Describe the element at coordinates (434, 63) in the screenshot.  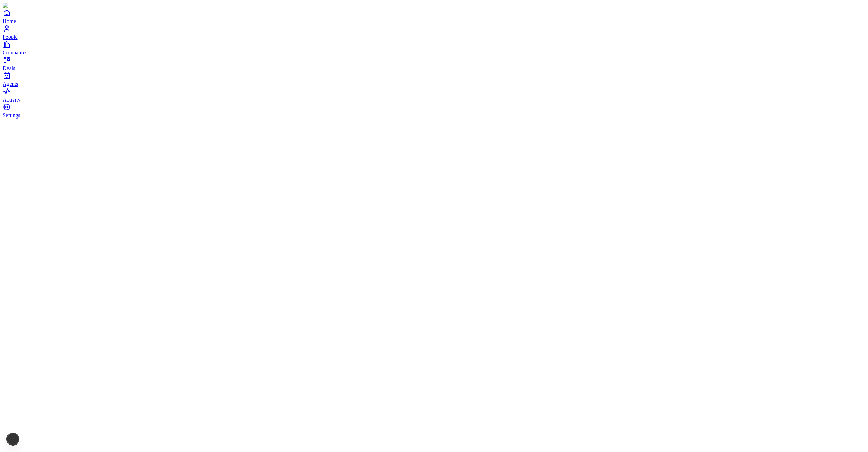
I see `a: Deals` at that location.